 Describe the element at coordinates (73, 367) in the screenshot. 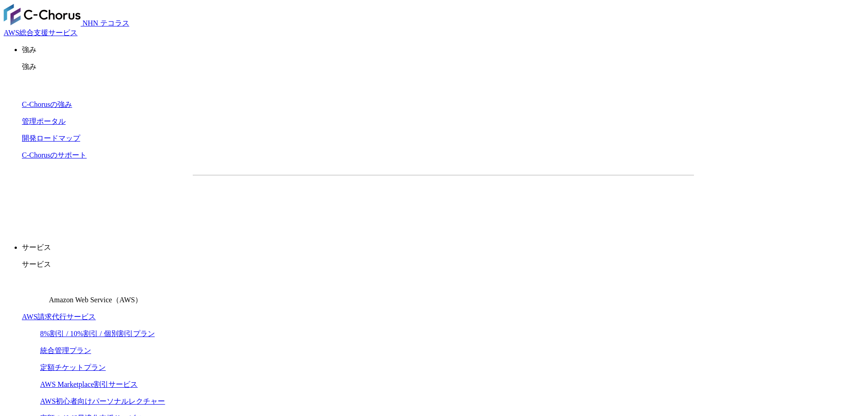

I see `a: 定額チケットプラン` at that location.